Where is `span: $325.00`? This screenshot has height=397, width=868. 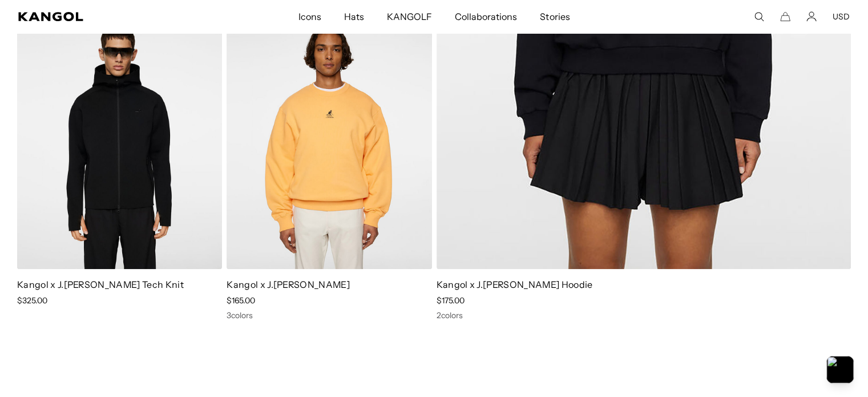 span: $325.00 is located at coordinates (32, 300).